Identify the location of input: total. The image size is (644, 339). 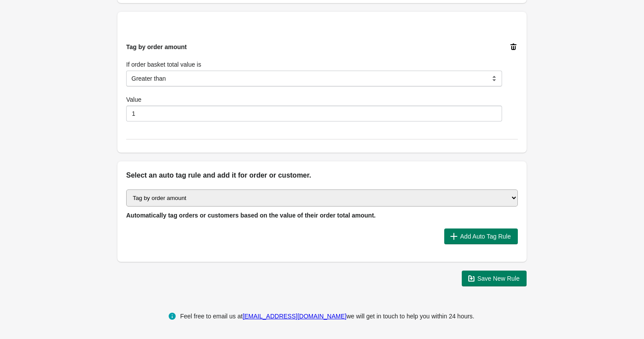
(314, 114).